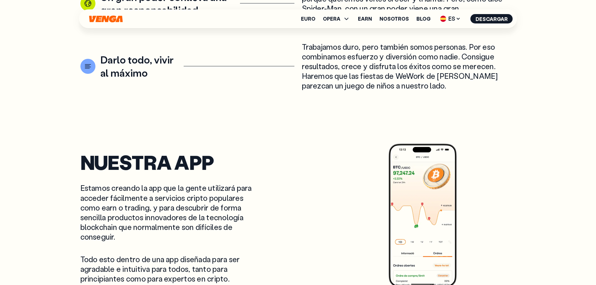  Describe the element at coordinates (492, 19) in the screenshot. I see `button: Descargar` at that location.